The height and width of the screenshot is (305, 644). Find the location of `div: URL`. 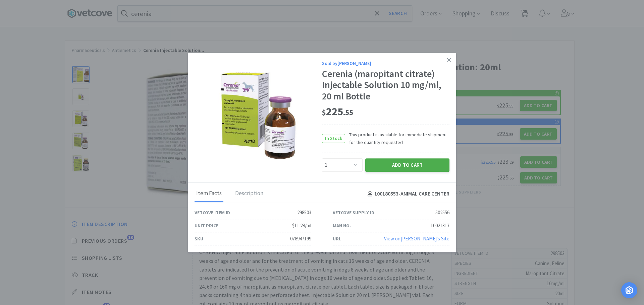

div: URL is located at coordinates (337, 239).